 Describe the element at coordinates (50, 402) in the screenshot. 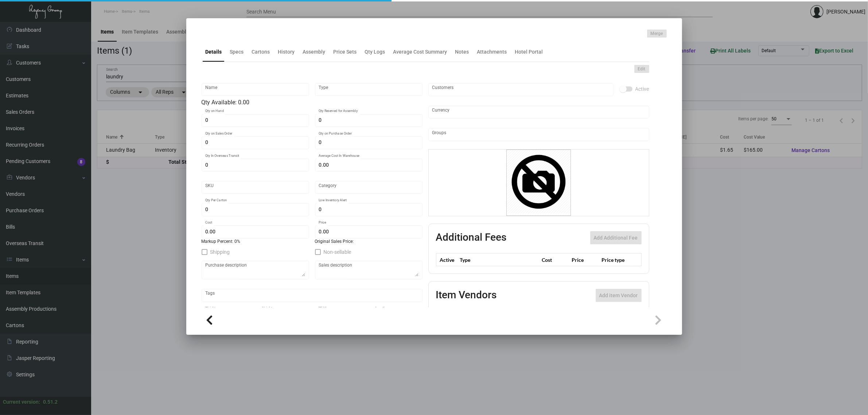

I see `div: 0.51.2` at that location.